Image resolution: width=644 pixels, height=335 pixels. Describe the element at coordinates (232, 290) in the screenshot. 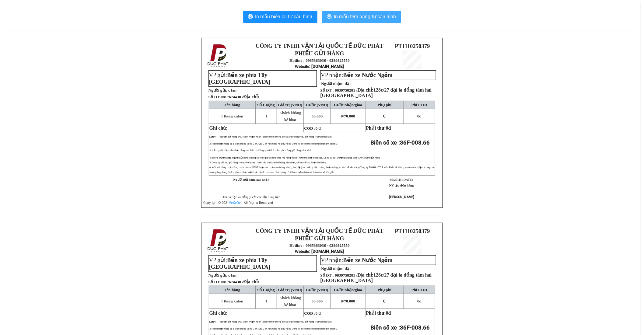

I see `span: Tên hàng` at that location.